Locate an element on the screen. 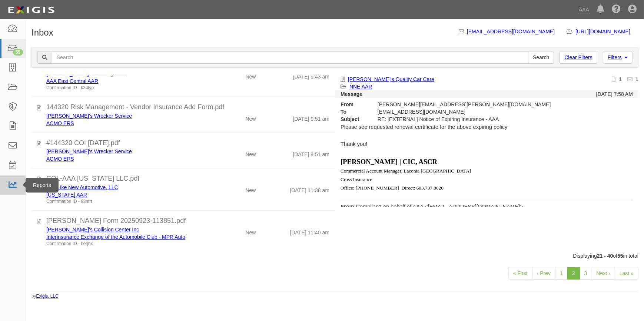 The image size is (644, 321). div: ACORD Form 20250923-113851.pdf is located at coordinates (188, 221).